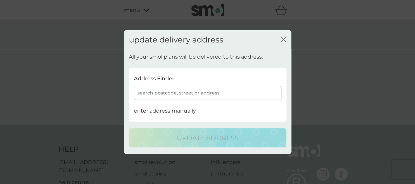 The width and height of the screenshot is (415, 184). What do you see at coordinates (154, 78) in the screenshot?
I see `p: Address Finder` at bounding box center [154, 78].